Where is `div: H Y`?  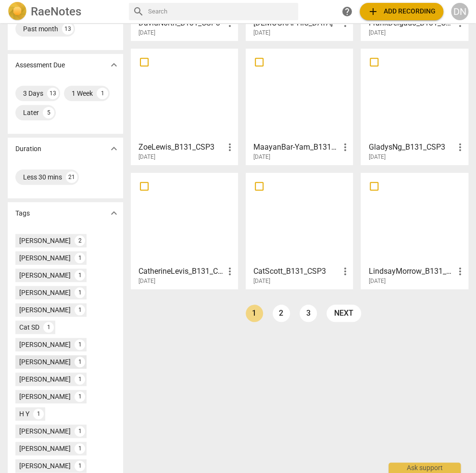
div: H Y is located at coordinates (24, 414).